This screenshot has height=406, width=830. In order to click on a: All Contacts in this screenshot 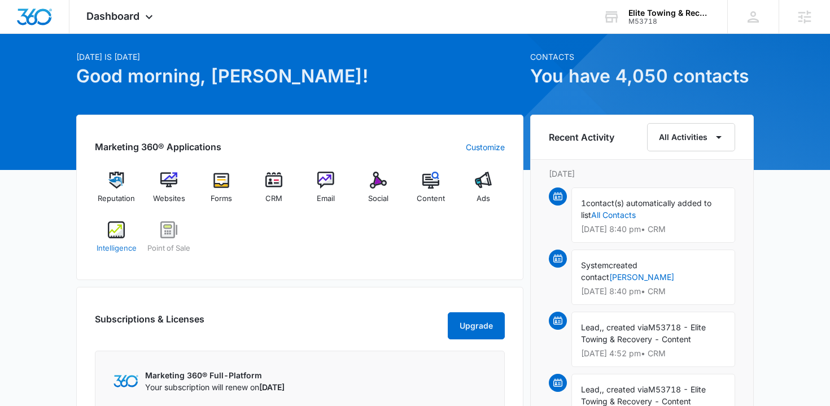, I will do `click(613, 214)`.